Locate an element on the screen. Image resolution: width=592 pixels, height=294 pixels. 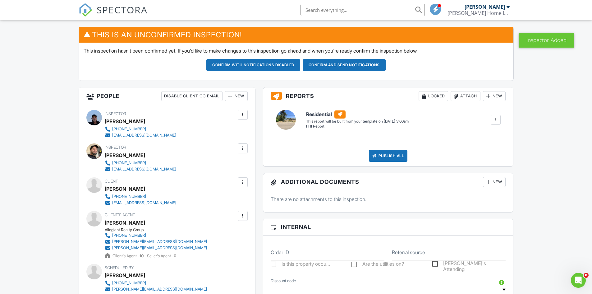
h3: People is located at coordinates (167, 96).